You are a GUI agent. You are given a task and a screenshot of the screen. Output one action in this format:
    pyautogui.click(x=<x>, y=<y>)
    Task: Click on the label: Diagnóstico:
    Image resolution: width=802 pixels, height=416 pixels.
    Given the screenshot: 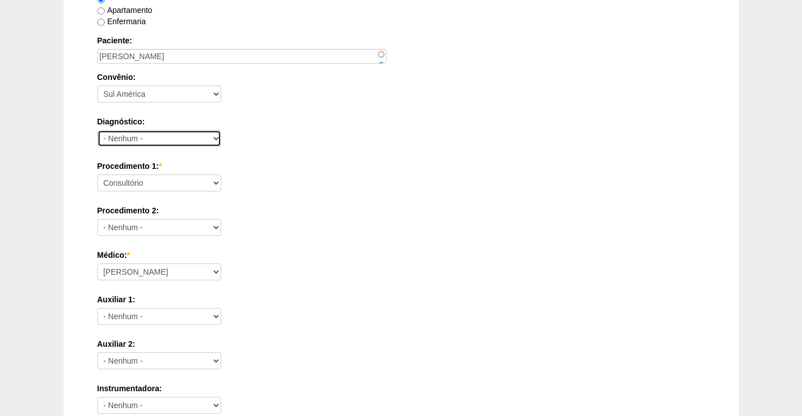 What is the action you would take?
    pyautogui.click(x=401, y=122)
    